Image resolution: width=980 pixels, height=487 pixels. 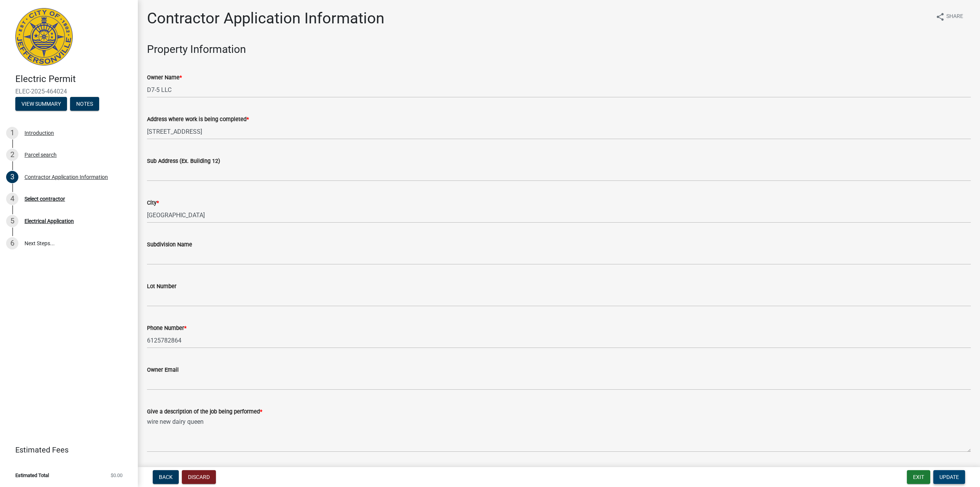 What do you see at coordinates (166, 477) in the screenshot?
I see `span: Back` at bounding box center [166, 477].